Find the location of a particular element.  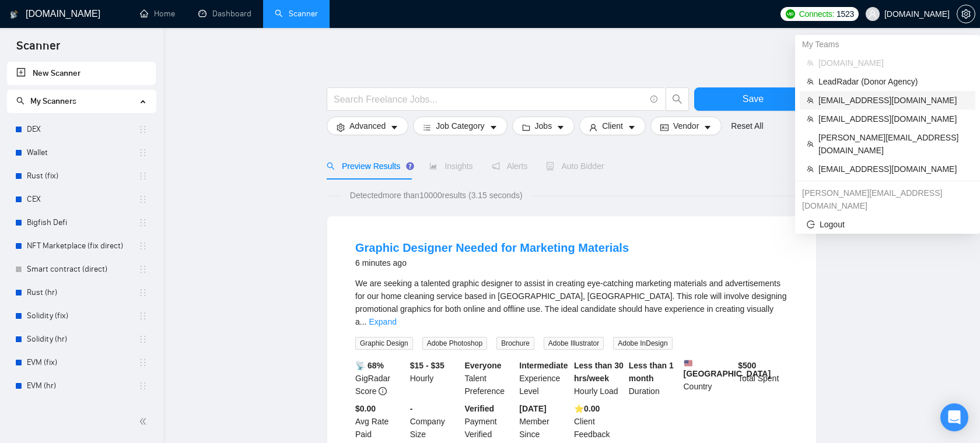

span: Logout is located at coordinates (888, 224).